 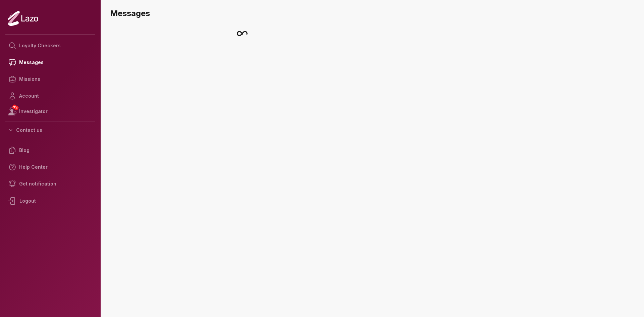 I want to click on h3: Messages, so click(x=374, y=13).